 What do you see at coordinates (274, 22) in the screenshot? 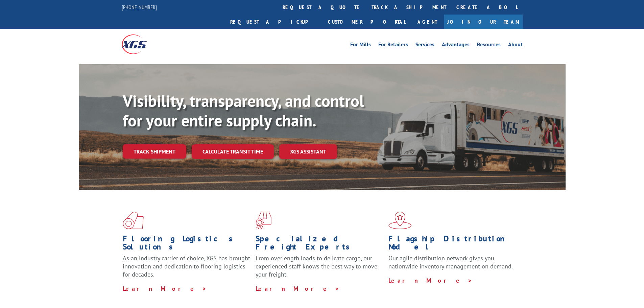
I see `a: Request a pickup` at bounding box center [274, 22].